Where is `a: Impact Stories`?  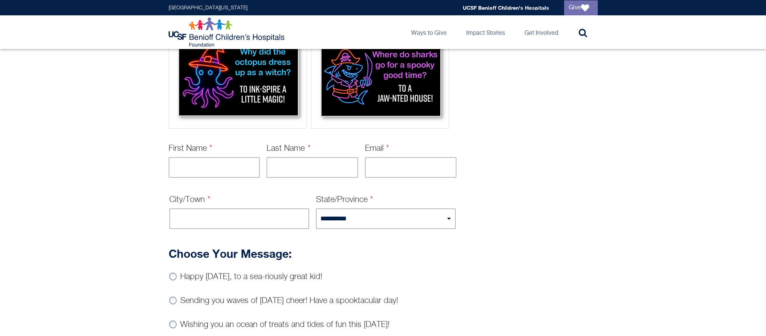
a: Impact Stories is located at coordinates (485, 32).